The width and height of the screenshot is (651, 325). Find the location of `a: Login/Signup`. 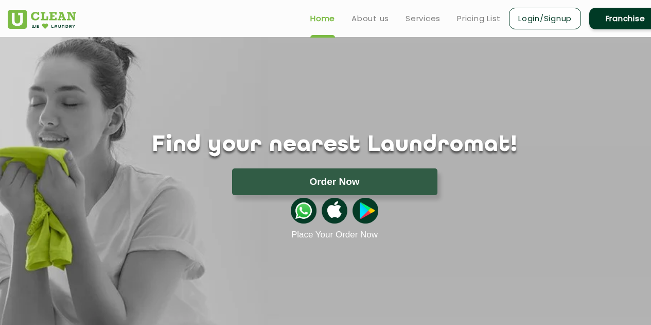

a: Login/Signup is located at coordinates (545, 19).